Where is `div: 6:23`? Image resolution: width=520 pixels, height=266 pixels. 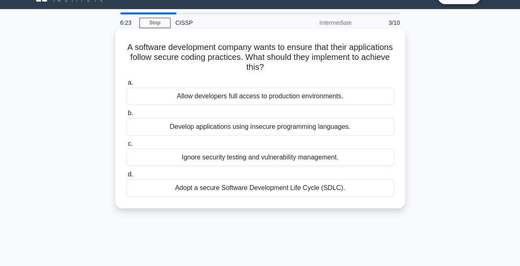
div: 6:23 is located at coordinates (127, 23).